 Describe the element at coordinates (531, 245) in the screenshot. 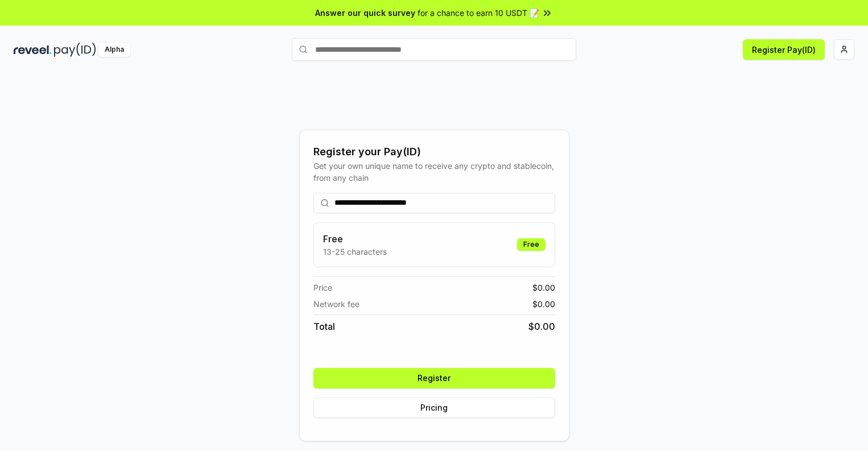

I see `div: Free` at that location.